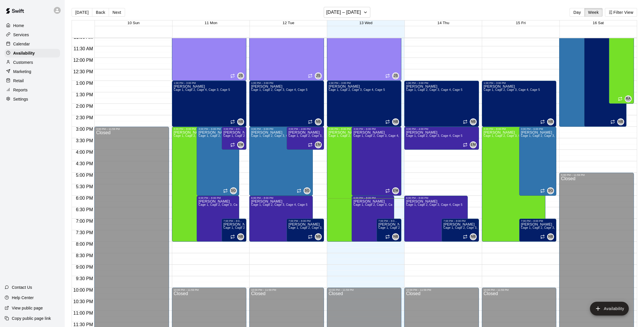  Describe the element at coordinates (32, 35) in the screenshot. I see `div: Services` at that location.